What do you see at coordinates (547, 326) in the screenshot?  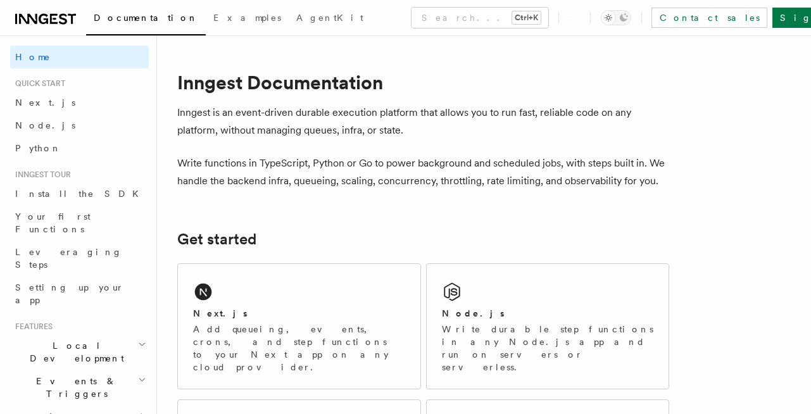 I see `a: Node.jsWrite durable step functions in any Node.js app and run on servers or serverless.` at bounding box center [547, 326].